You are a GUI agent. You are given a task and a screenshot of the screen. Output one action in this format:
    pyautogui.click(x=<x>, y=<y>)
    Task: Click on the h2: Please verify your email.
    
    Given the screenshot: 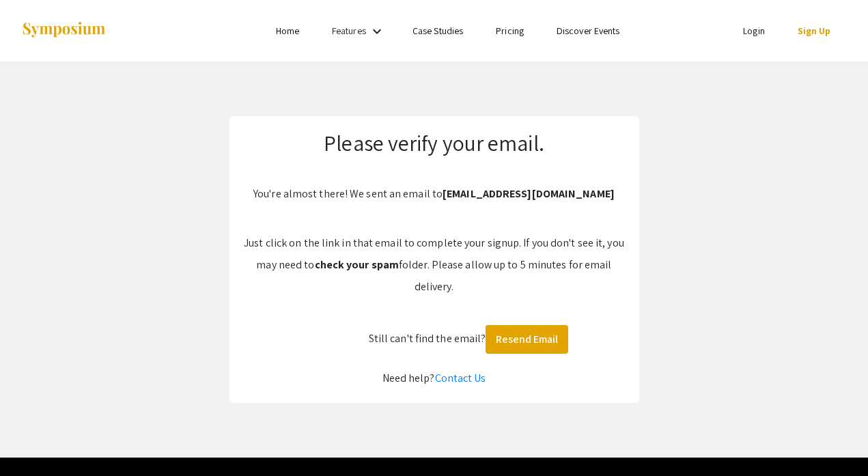 What is the action you would take?
    pyautogui.click(x=435, y=143)
    